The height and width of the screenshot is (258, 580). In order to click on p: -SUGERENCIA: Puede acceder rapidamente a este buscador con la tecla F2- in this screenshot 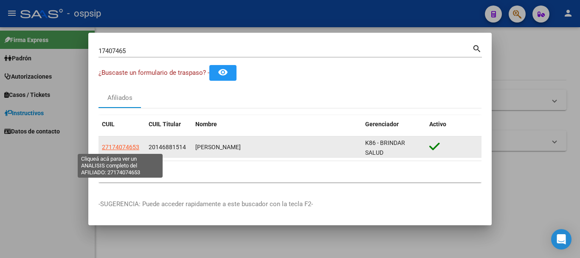, I will do `click(290, 204)`.